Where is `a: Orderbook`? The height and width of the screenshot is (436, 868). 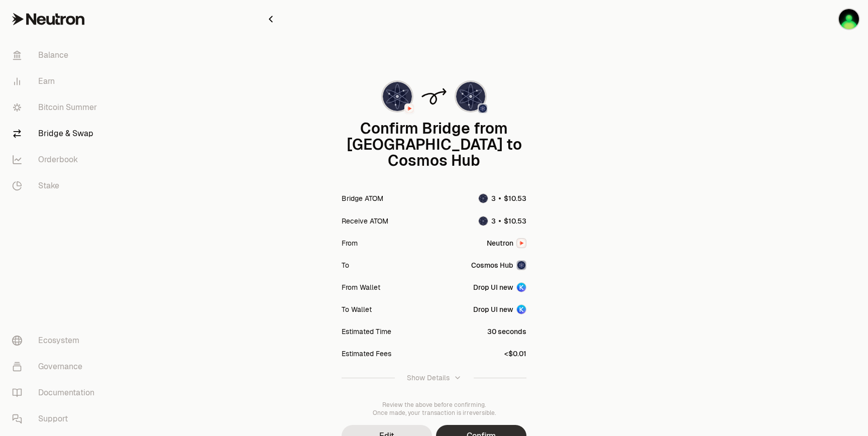
a: Orderbook is located at coordinates (57, 160).